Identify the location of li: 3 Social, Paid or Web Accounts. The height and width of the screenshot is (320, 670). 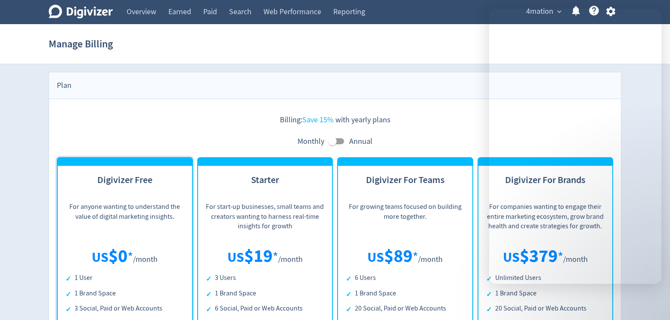
(125, 309).